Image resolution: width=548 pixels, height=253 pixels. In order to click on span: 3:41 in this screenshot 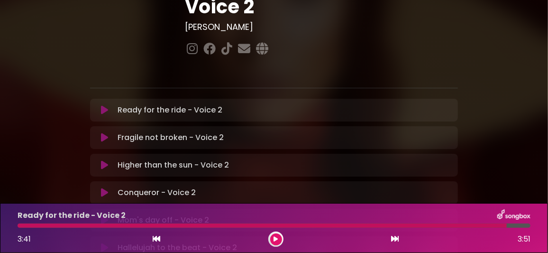, I will do `click(24, 238)`.